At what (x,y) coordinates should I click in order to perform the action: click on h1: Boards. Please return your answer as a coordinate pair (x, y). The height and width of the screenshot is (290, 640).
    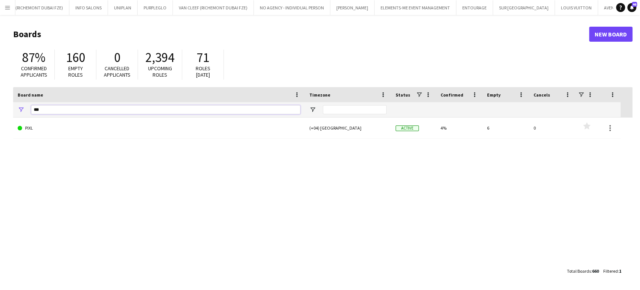
    Looking at the image, I should click on (301, 34).